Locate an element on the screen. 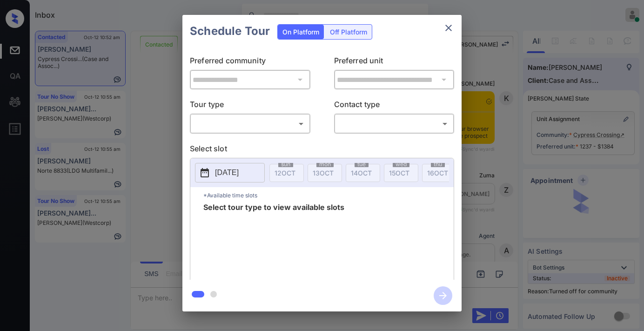 The image size is (644, 331). button: close is located at coordinates (449, 28).